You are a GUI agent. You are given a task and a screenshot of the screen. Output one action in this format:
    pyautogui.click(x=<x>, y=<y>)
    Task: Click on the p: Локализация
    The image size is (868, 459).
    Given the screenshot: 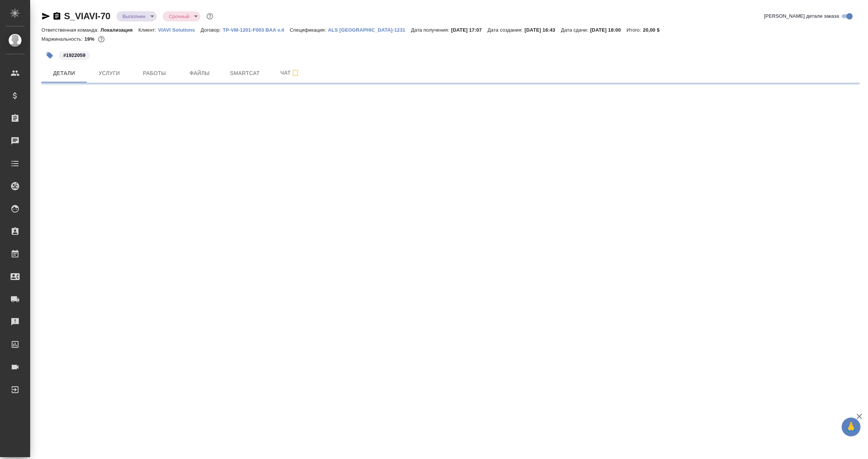 What is the action you would take?
    pyautogui.click(x=119, y=30)
    